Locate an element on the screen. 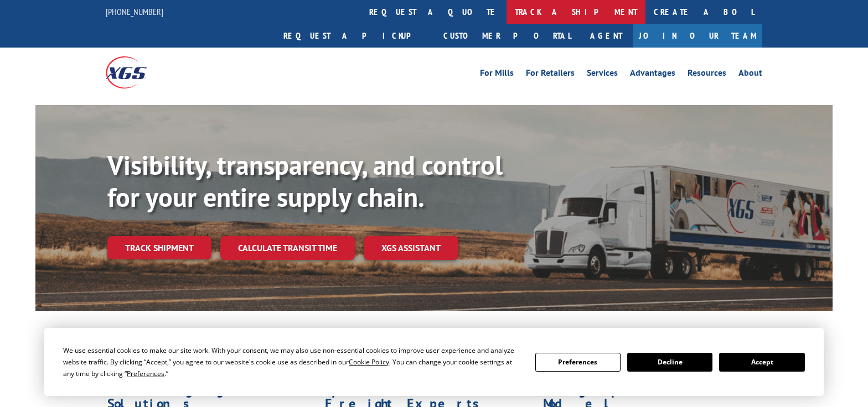  a: Join Our Team is located at coordinates (697, 35).